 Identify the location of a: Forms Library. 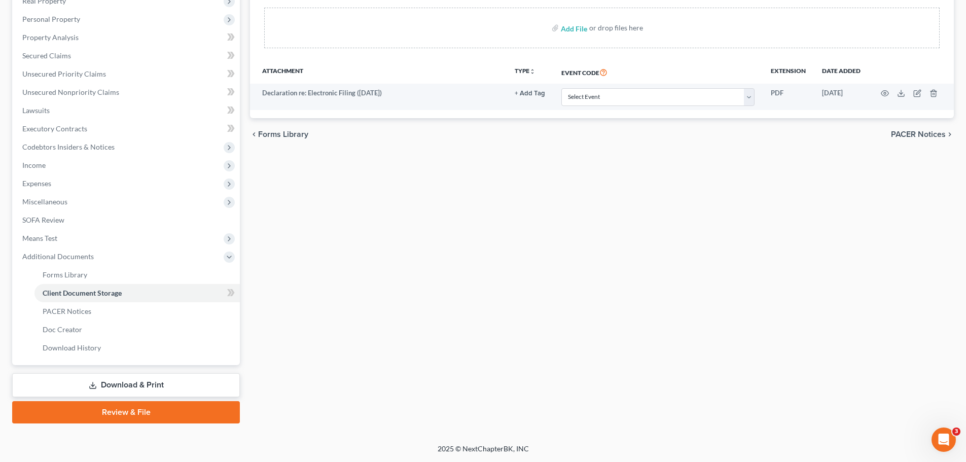
(137, 275).